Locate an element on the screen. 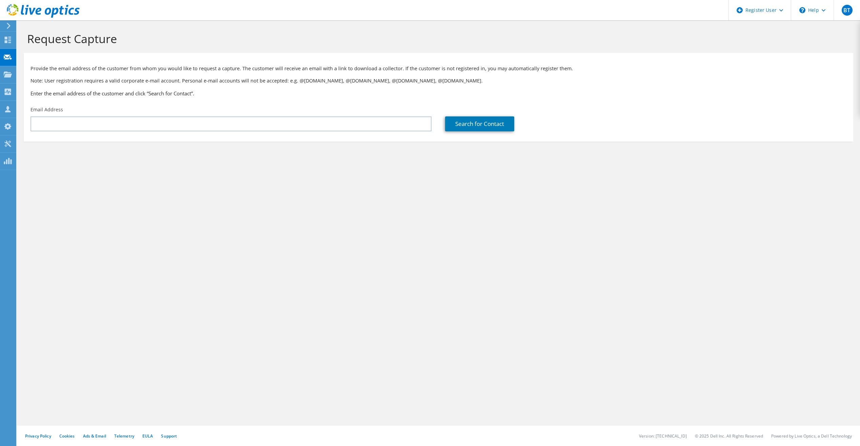  a: Ads & Email is located at coordinates (95, 435).